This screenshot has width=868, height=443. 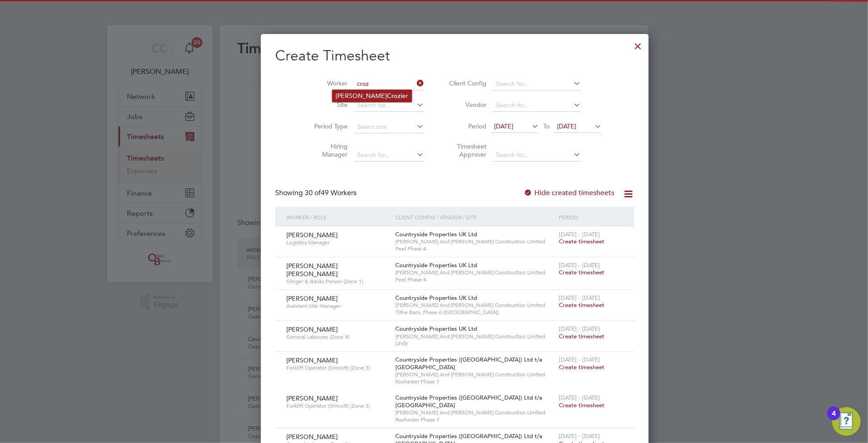 I want to click on span: 30 of, so click(x=312, y=193).